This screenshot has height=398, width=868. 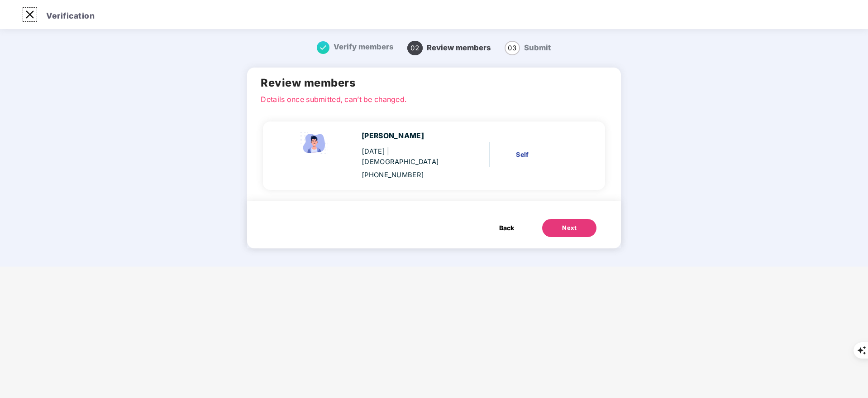 I want to click on div: Self, so click(x=547, y=154).